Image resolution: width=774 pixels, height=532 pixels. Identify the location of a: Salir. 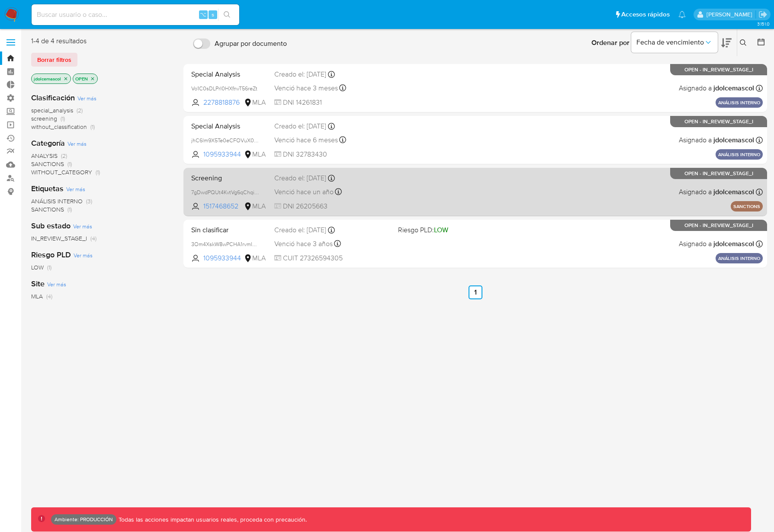
(763, 14).